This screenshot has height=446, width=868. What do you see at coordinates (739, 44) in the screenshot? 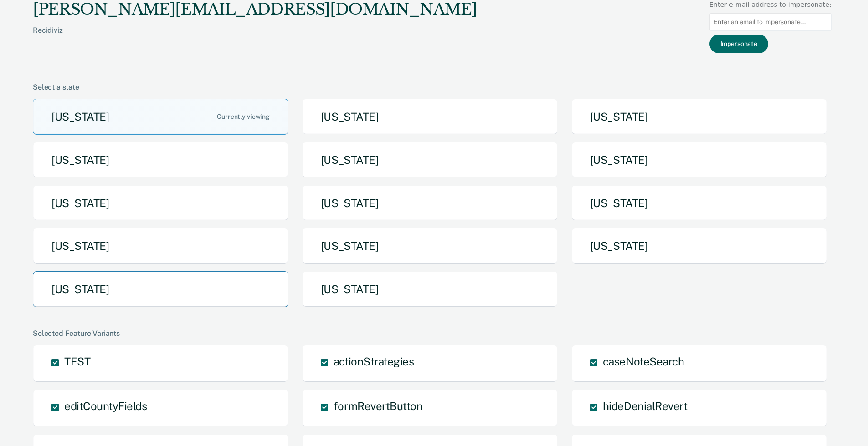
I see `button: Impersonate` at bounding box center [739, 44].